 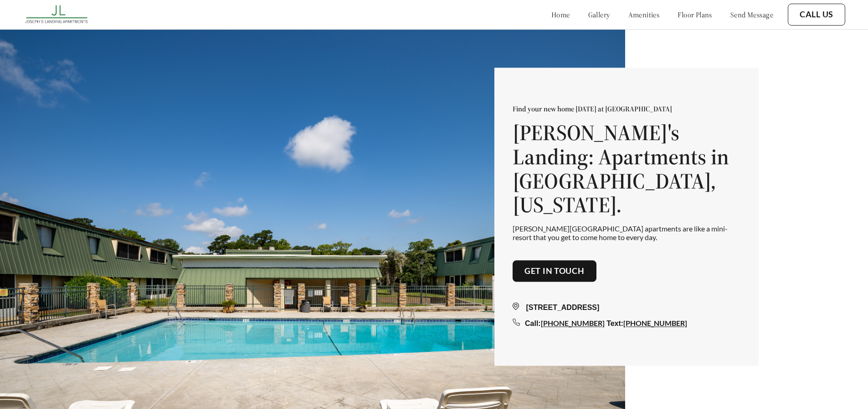 I want to click on span: Call:, so click(x=533, y=323).